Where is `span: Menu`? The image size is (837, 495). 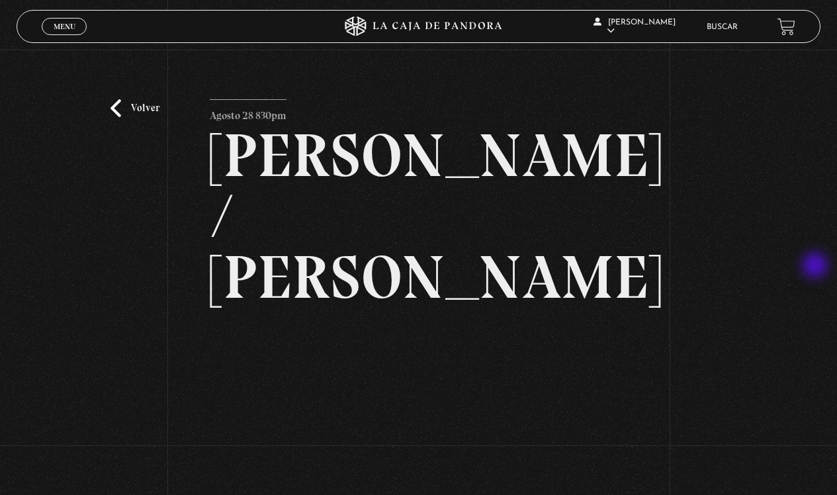 span: Menu is located at coordinates (64, 26).